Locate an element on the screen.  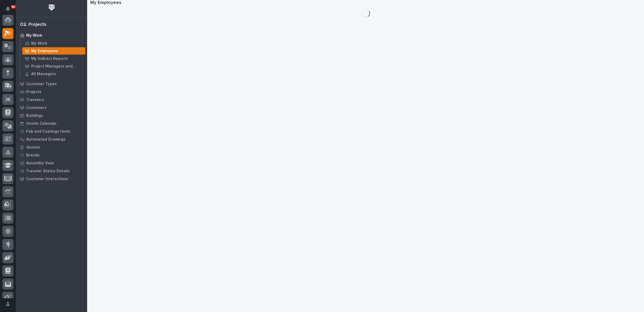
a: Buildings is located at coordinates (51, 115).